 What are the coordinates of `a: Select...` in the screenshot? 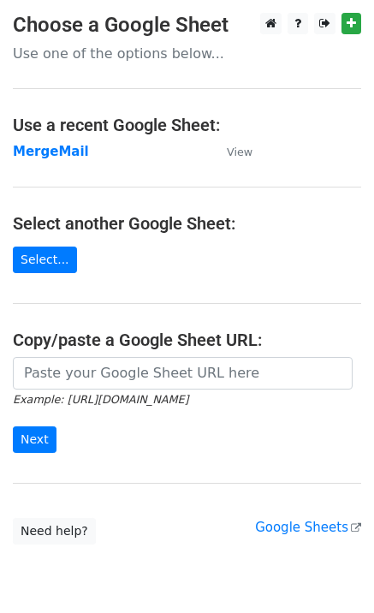 It's located at (44, 259).